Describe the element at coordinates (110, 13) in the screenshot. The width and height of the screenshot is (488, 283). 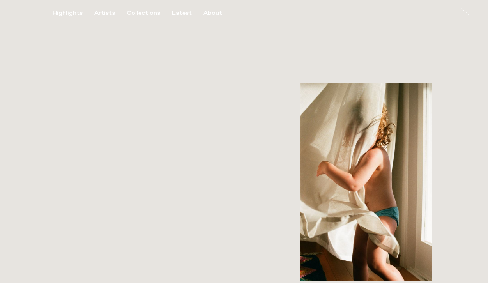
I see `button: Artists` at that location.